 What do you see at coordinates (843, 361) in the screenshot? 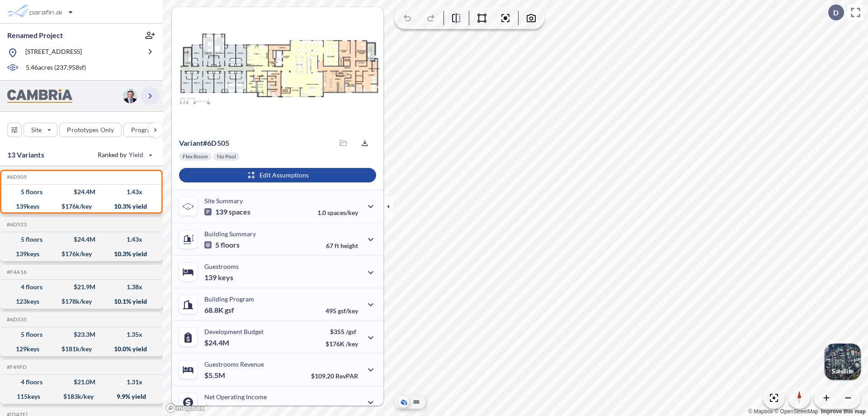
I see `img: Switcher Image` at bounding box center [843, 361].